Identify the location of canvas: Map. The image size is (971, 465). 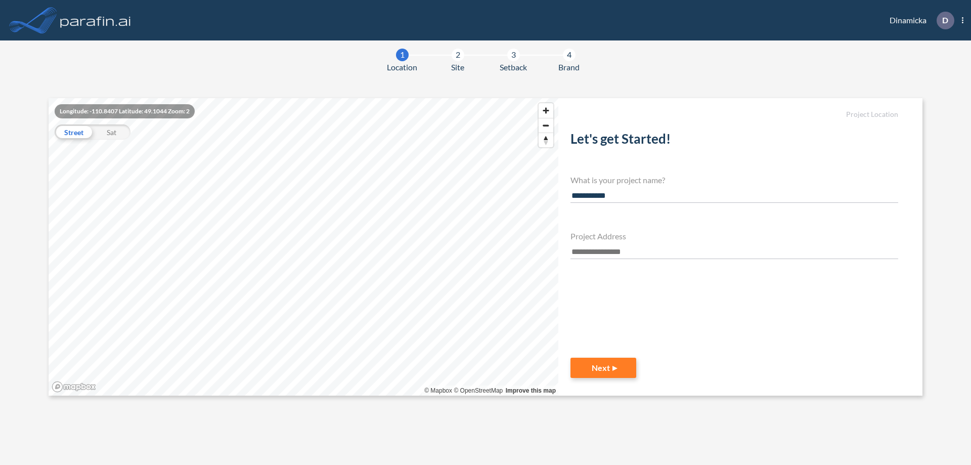
(303, 247).